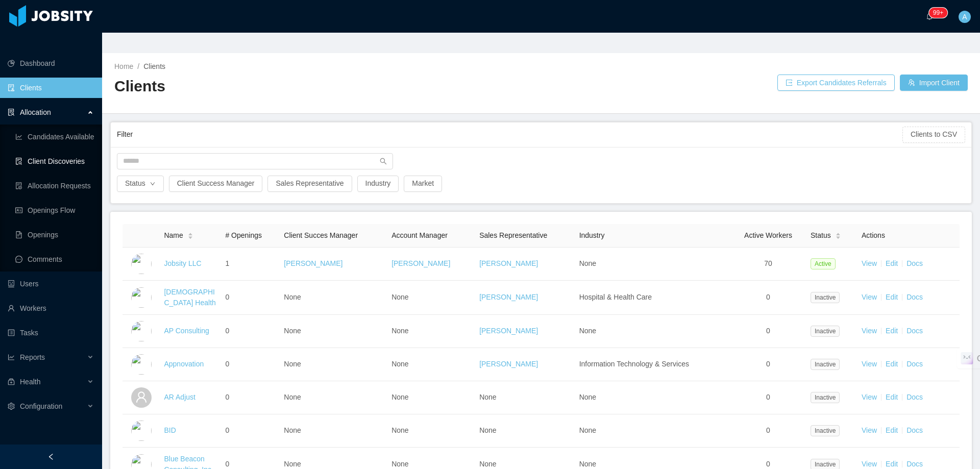 This screenshot has width=980, height=469. What do you see at coordinates (227, 263) in the screenshot?
I see `span: 1` at bounding box center [227, 263].